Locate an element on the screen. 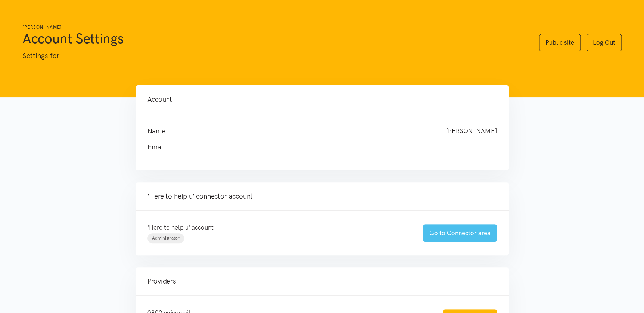  a: Go to Connector area is located at coordinates (460, 233).